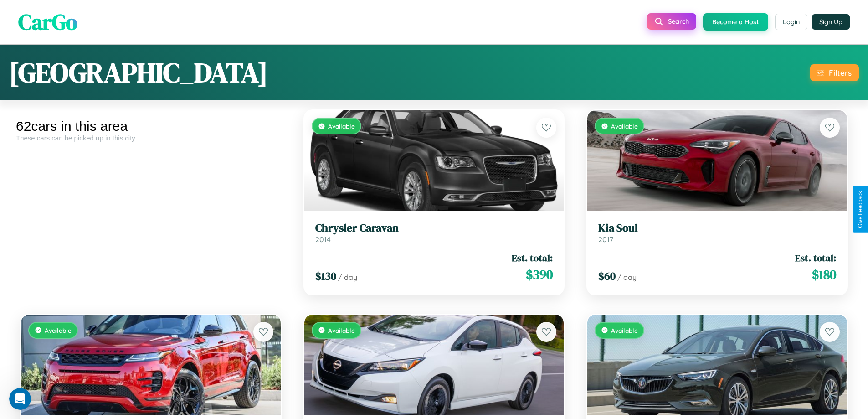 The width and height of the screenshot is (868, 419). I want to click on h3: Chrysler Caravan, so click(434, 228).